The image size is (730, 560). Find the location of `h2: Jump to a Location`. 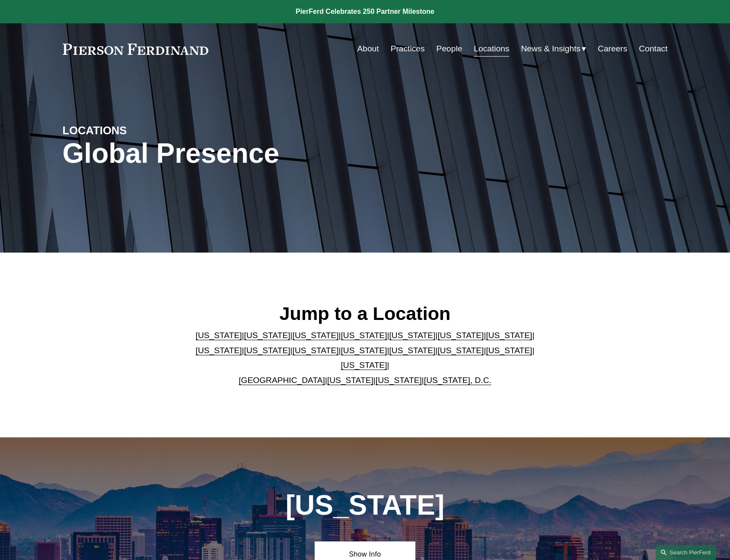

h2: Jump to a Location is located at coordinates (365, 314).